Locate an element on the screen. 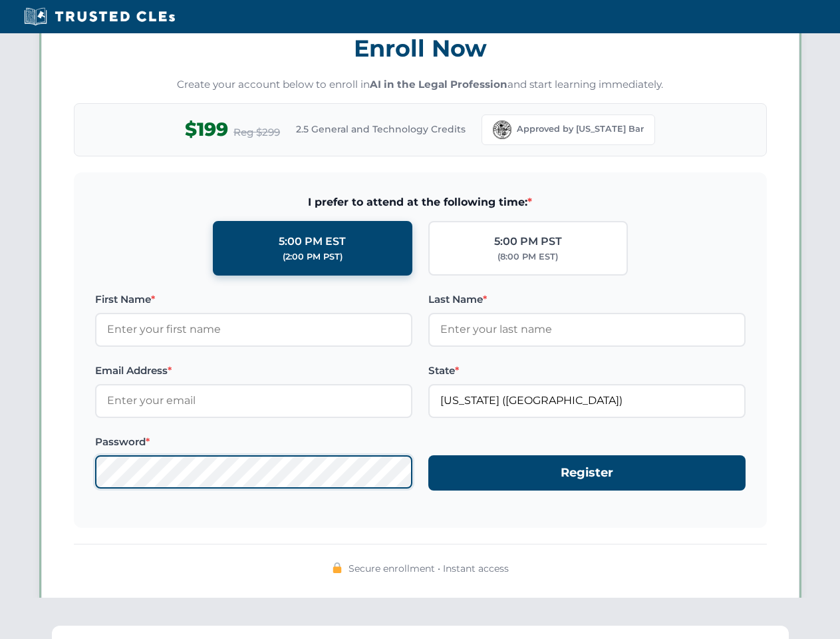 Image resolution: width=840 pixels, height=639 pixels. label: State is located at coordinates (587, 371).